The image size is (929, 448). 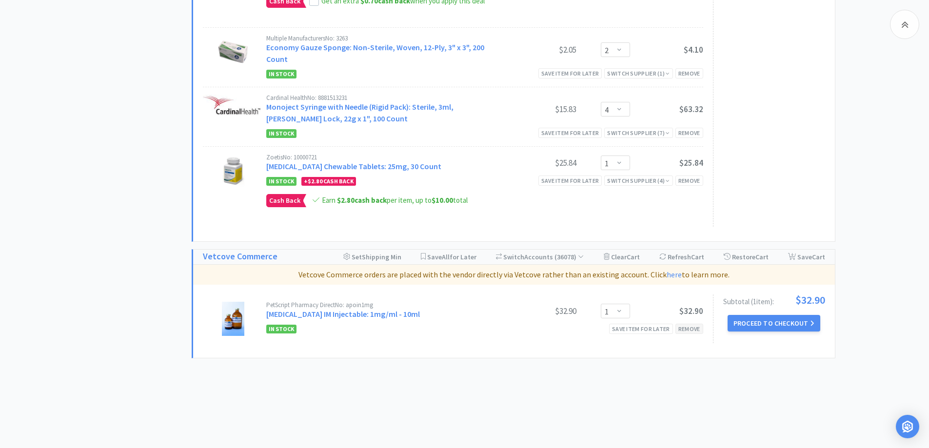 I want to click on div: Multiple Manufacturers No: 3263, so click(x=385, y=38).